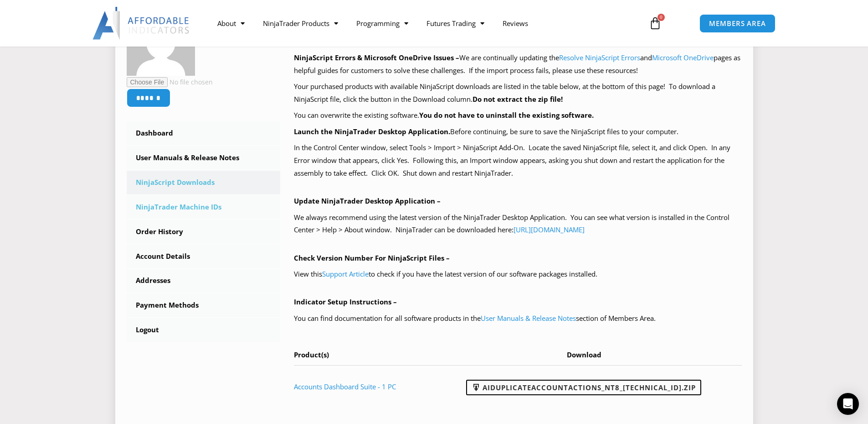  Describe the element at coordinates (204, 256) in the screenshot. I see `a: Account Details` at that location.